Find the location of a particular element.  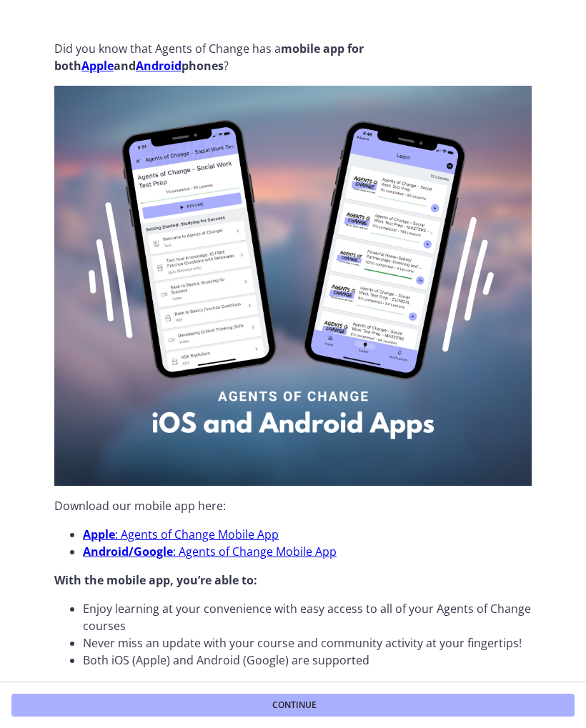

strong: With the mobile app, you’re able to: is located at coordinates (156, 580).